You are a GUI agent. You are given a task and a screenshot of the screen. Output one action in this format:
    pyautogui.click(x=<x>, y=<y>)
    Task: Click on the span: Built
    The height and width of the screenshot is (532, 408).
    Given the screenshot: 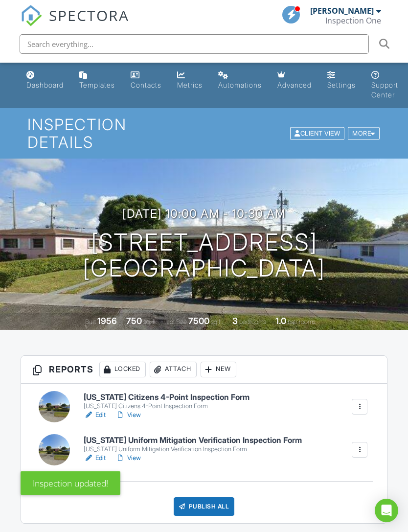 What is the action you would take?
    pyautogui.click(x=91, y=321)
    